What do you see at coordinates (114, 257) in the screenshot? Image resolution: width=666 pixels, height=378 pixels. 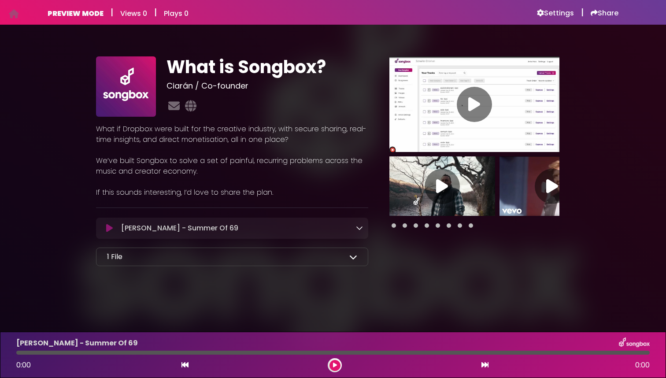 I see `p: 1 File` at bounding box center [114, 257].